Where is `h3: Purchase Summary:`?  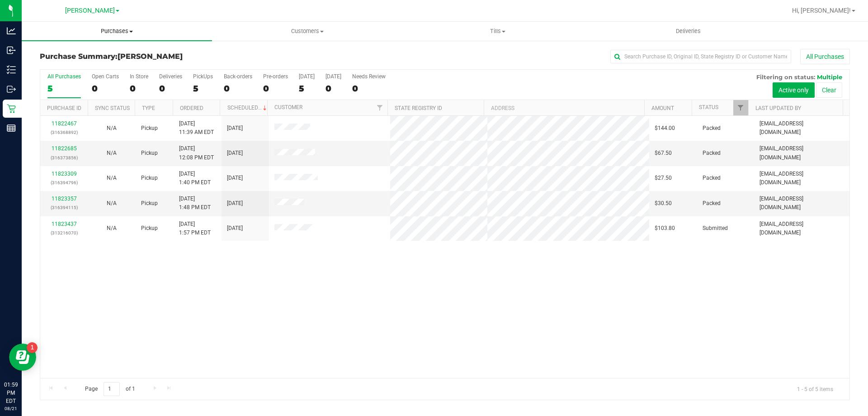
h3: Purchase Summary: is located at coordinates (174, 56).